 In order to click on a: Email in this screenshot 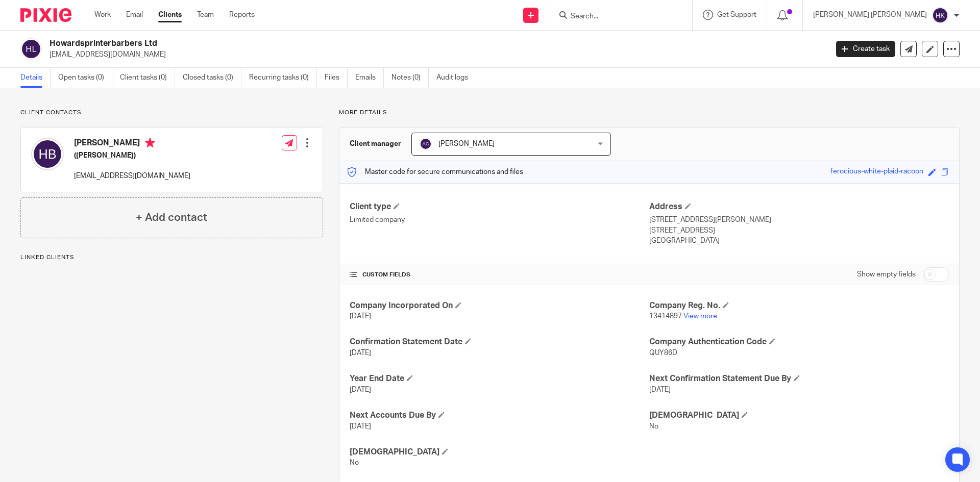, I will do `click(134, 15)`.